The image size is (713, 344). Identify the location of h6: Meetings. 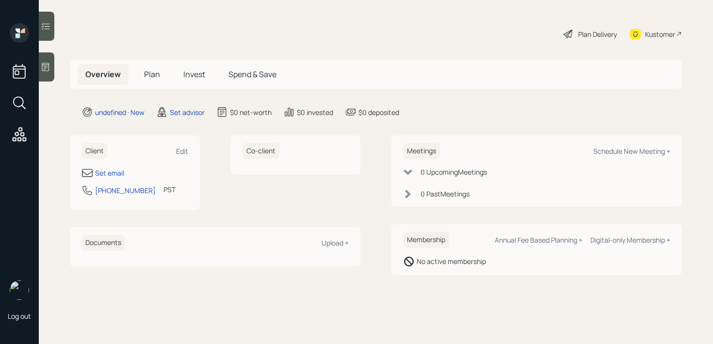
(421, 151).